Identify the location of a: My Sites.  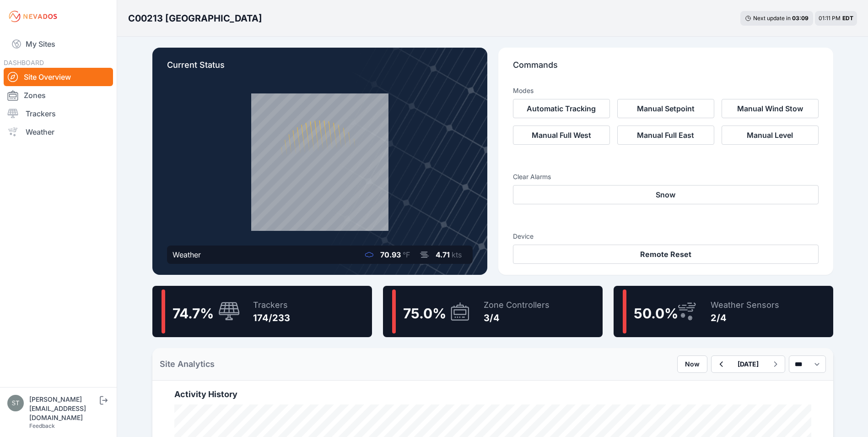
(58, 44).